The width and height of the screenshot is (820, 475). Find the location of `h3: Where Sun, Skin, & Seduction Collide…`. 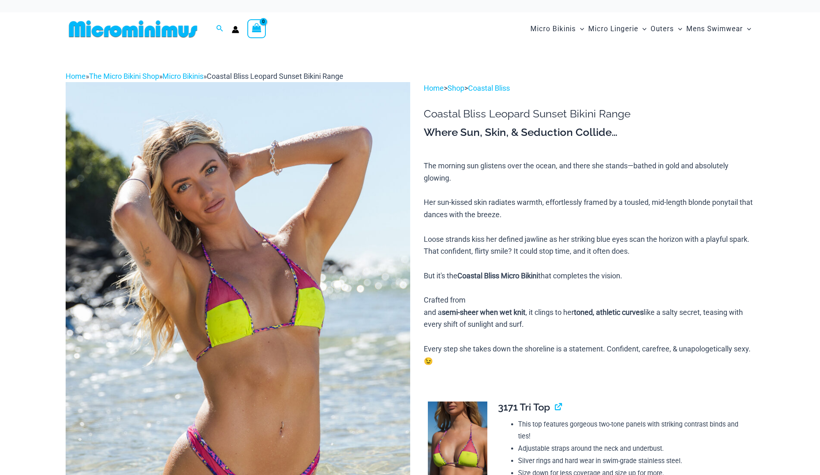

h3: Where Sun, Skin, & Seduction Collide… is located at coordinates (589, 133).